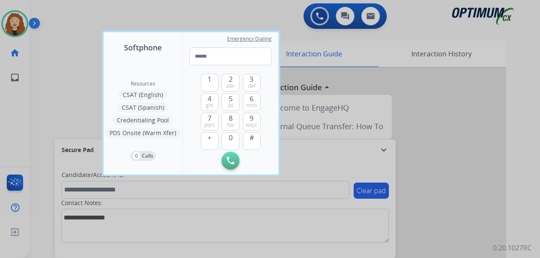 This screenshot has height=258, width=540. Describe the element at coordinates (143, 156) in the screenshot. I see `button: 0Calls` at that location.